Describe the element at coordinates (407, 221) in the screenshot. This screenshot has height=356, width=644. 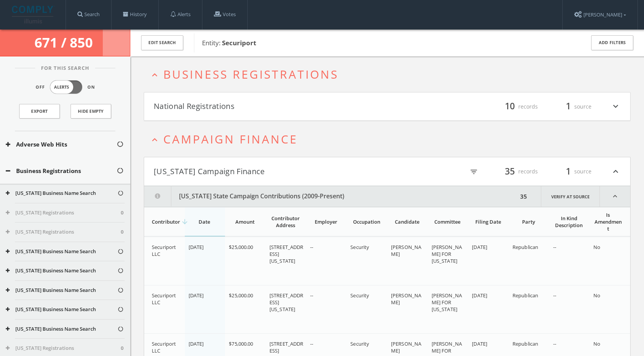
I see `div: Candidate` at that location.